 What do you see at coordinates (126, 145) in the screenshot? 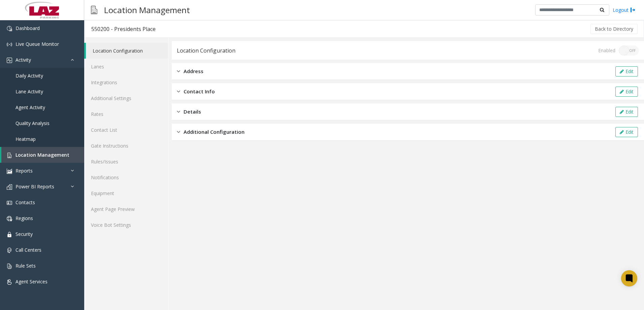
I see `a: Gate Instructions` at bounding box center [126, 145].